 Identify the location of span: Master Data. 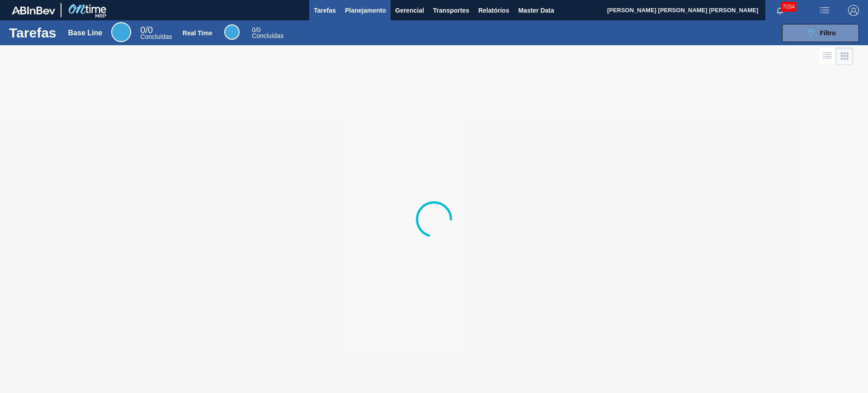
(536, 10).